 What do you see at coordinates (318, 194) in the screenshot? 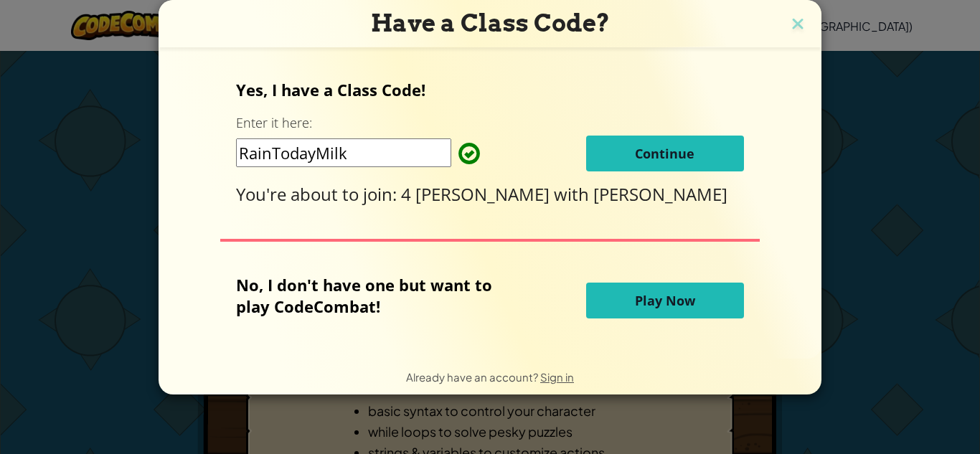
I see `span: You're about to join:` at bounding box center [318, 194].